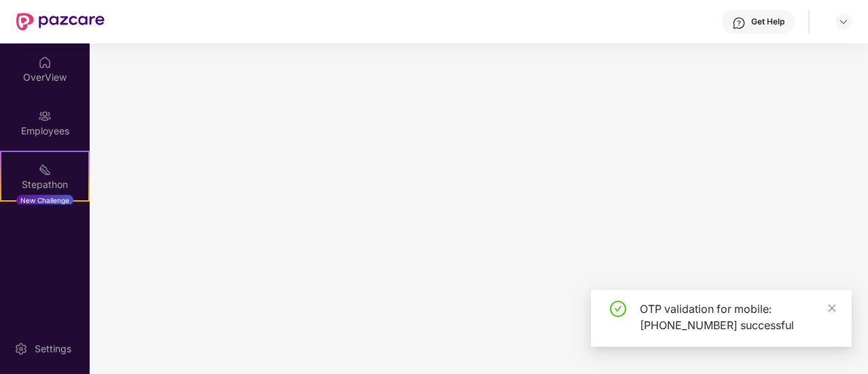 Image resolution: width=868 pixels, height=374 pixels. I want to click on img: svg+xml;base64,PHN2ZyBpZD0iSGVscC0zMngzMiIgeG1sbnM9Imh0dHA6Ly93d3cudzMub3JnLzIwMDAvc3ZnIiB3aWR0aD..., so click(739, 23).